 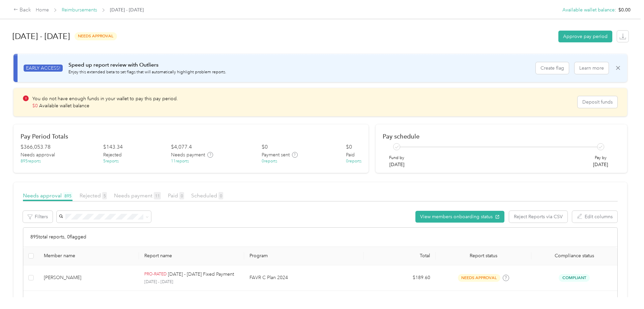 What do you see at coordinates (89, 256) in the screenshot?
I see `th: Member name` at bounding box center [89, 256].